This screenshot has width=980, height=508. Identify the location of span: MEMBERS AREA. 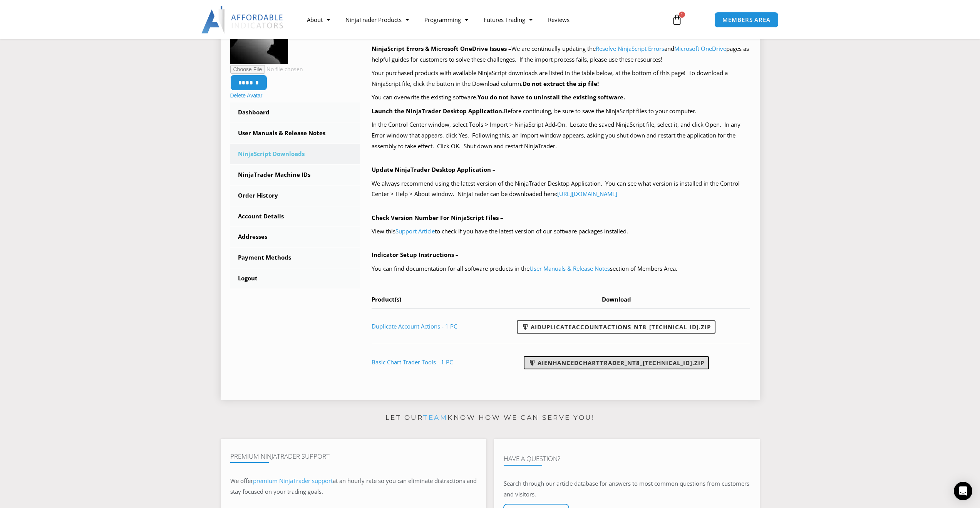
(746, 20).